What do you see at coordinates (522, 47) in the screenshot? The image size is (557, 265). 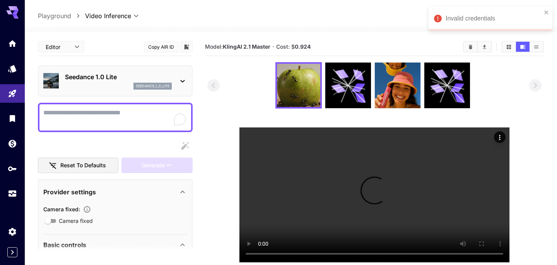 I see `button: Show media in video view` at bounding box center [522, 47].